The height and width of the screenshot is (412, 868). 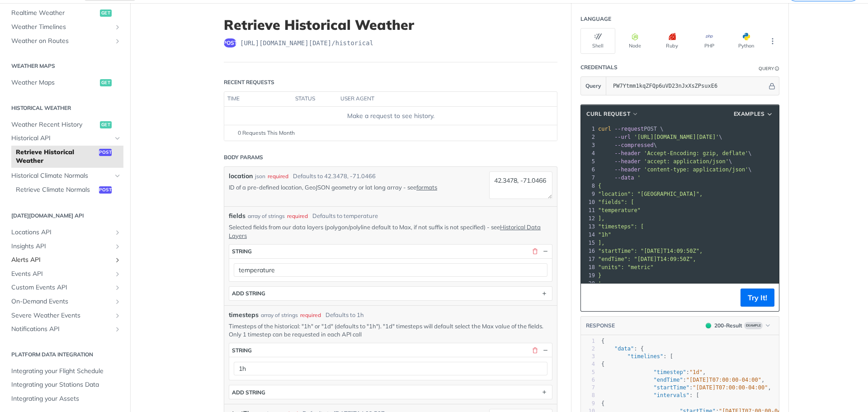 I want to click on span: get, so click(x=106, y=13).